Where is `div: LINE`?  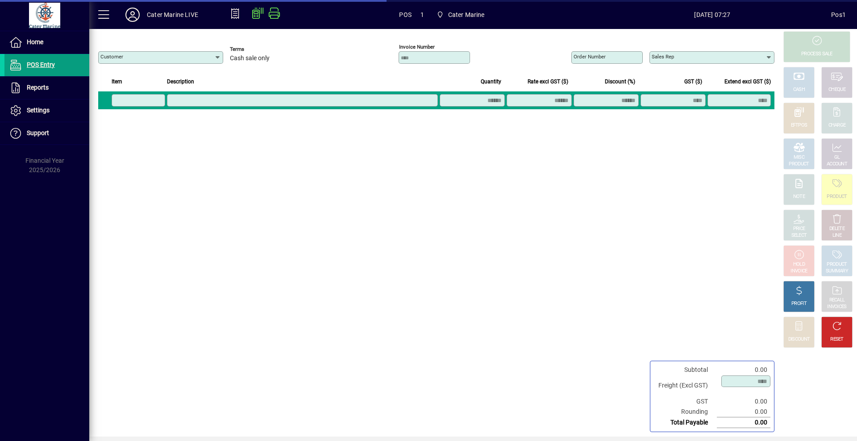
div: LINE is located at coordinates (837, 236).